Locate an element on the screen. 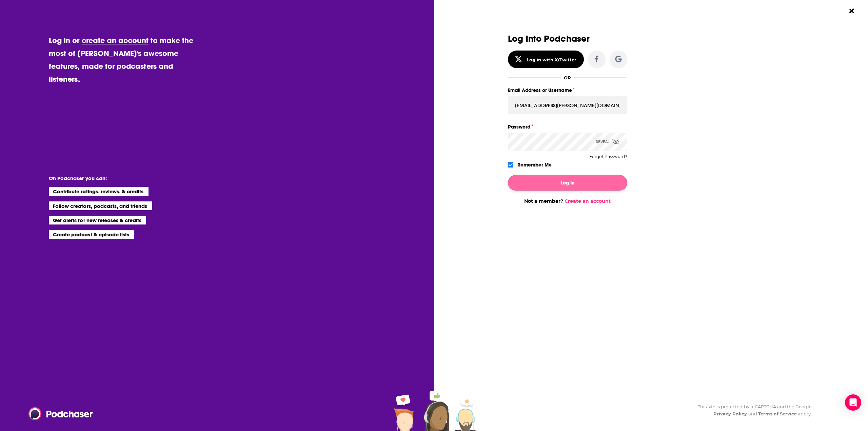 The width and height of the screenshot is (868, 431). div: Open Intercom Messenger is located at coordinates (853, 402).